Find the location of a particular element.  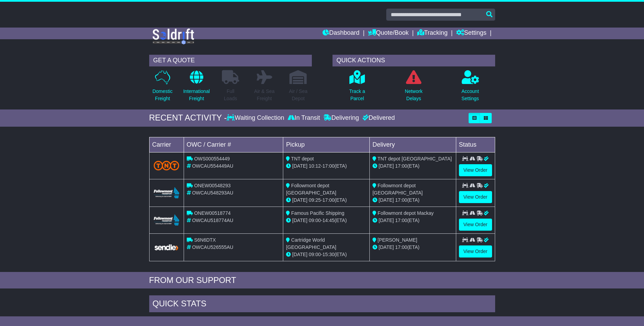

a: AccountSettings is located at coordinates (470, 88).